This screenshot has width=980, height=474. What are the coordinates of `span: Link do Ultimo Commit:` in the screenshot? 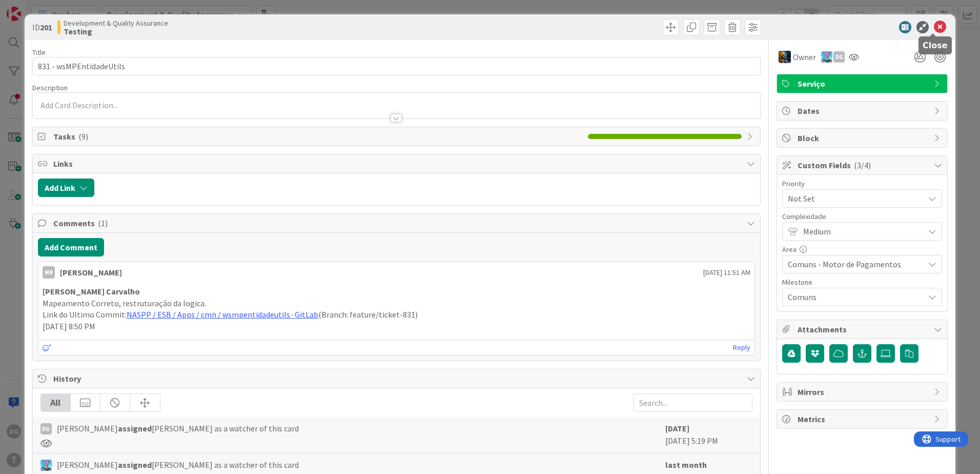 It's located at (85, 314).